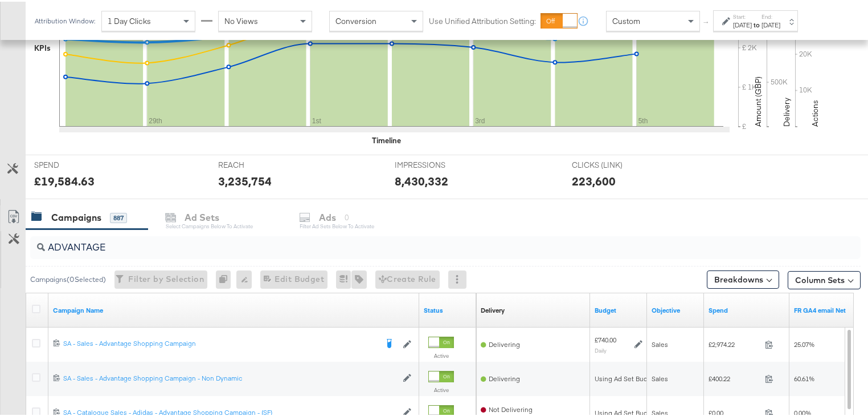 The image size is (868, 416). I want to click on span: 25.07%, so click(804, 342).